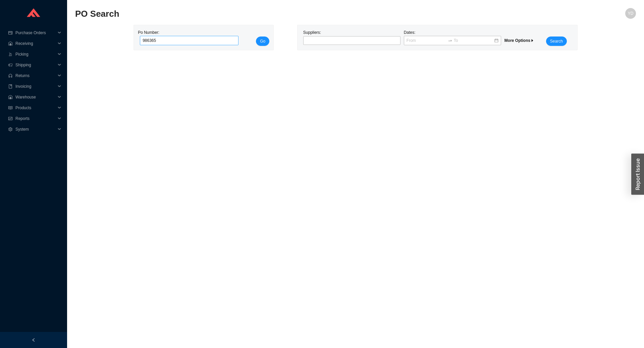 This screenshot has width=644, height=348. What do you see at coordinates (35, 43) in the screenshot?
I see `span: Receiving` at bounding box center [35, 43].